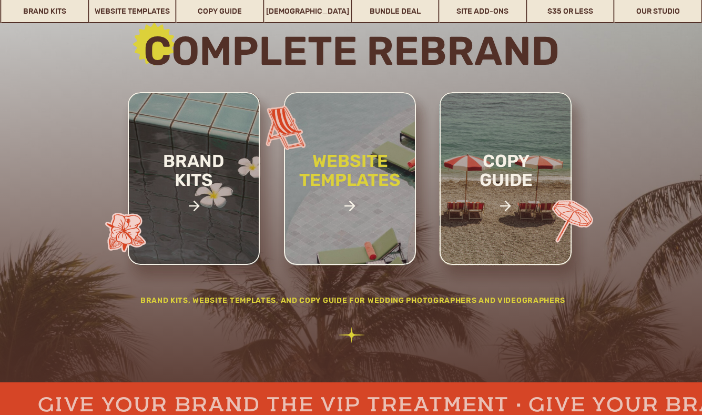 This screenshot has width=702, height=415. What do you see at coordinates (351, 51) in the screenshot?
I see `h2: Complete rebrand` at bounding box center [351, 51].